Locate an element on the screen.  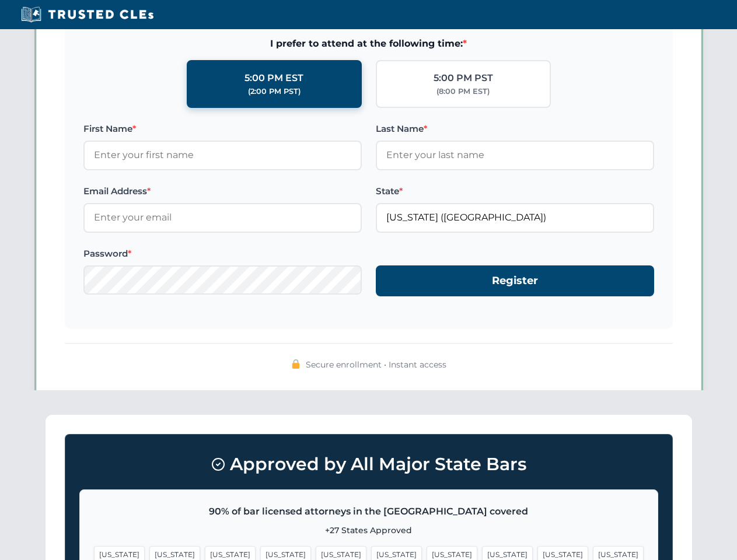
input: Enter your last name is located at coordinates (515, 155).